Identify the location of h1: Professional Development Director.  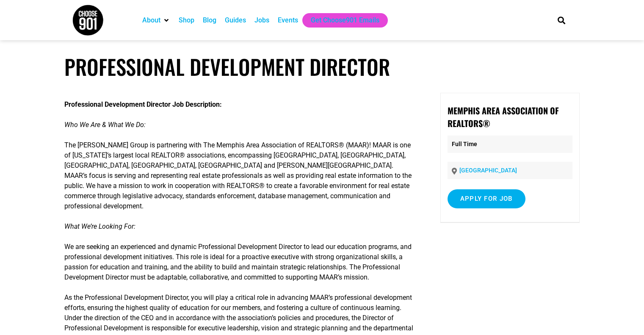
(322, 67).